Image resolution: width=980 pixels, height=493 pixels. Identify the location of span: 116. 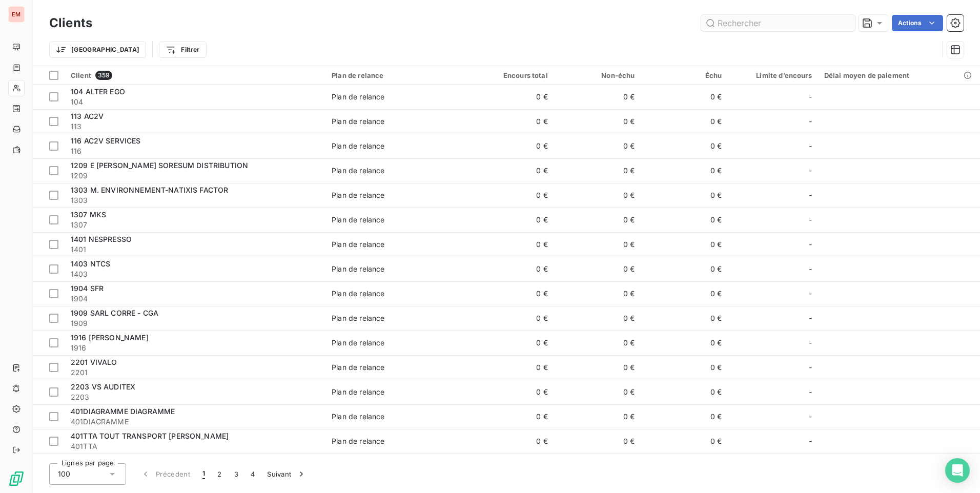
(195, 151).